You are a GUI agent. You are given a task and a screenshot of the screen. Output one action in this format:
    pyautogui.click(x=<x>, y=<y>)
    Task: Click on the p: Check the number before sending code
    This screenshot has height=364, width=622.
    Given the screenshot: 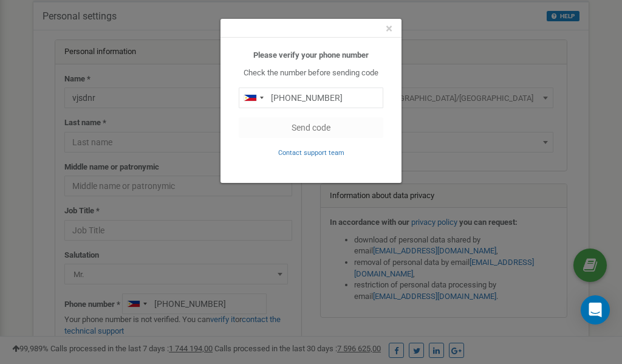 What is the action you would take?
    pyautogui.click(x=311, y=73)
    